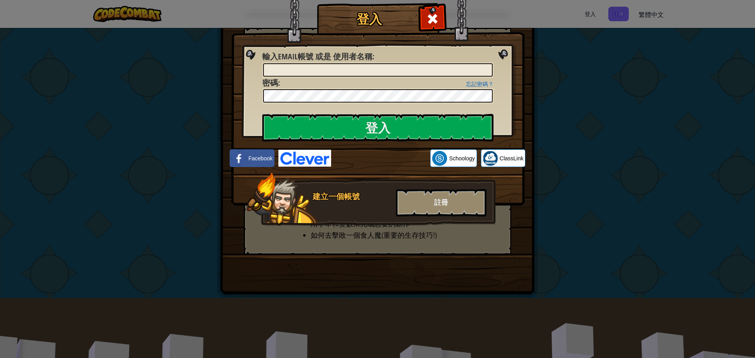  I want to click on span: Facebook, so click(260, 159).